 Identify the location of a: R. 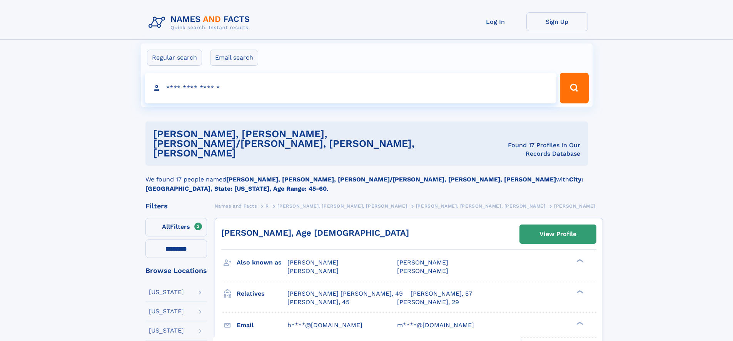
(267, 206).